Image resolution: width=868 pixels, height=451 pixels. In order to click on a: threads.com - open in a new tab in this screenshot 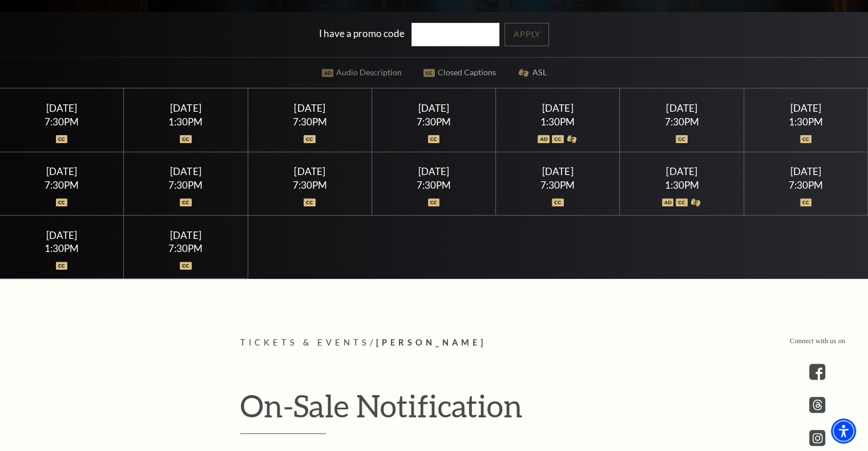, I will do `click(817, 405)`.